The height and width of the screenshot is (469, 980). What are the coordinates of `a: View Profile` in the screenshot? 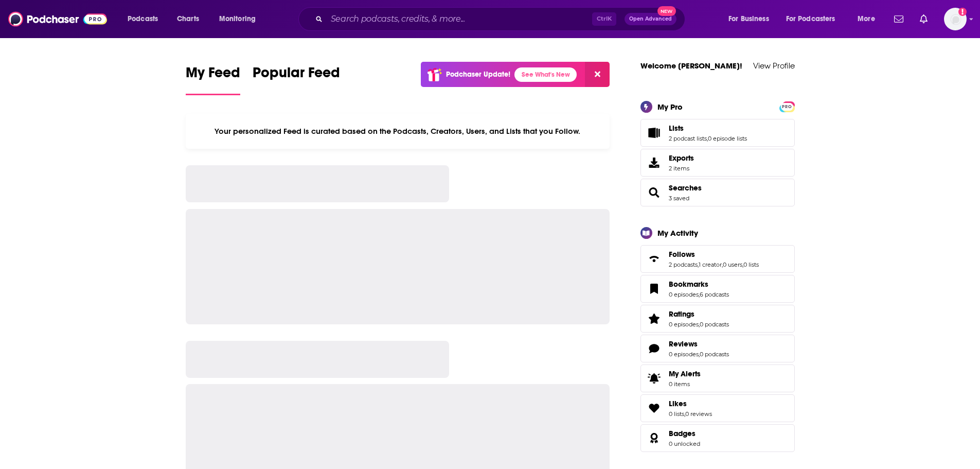 It's located at (774, 65).